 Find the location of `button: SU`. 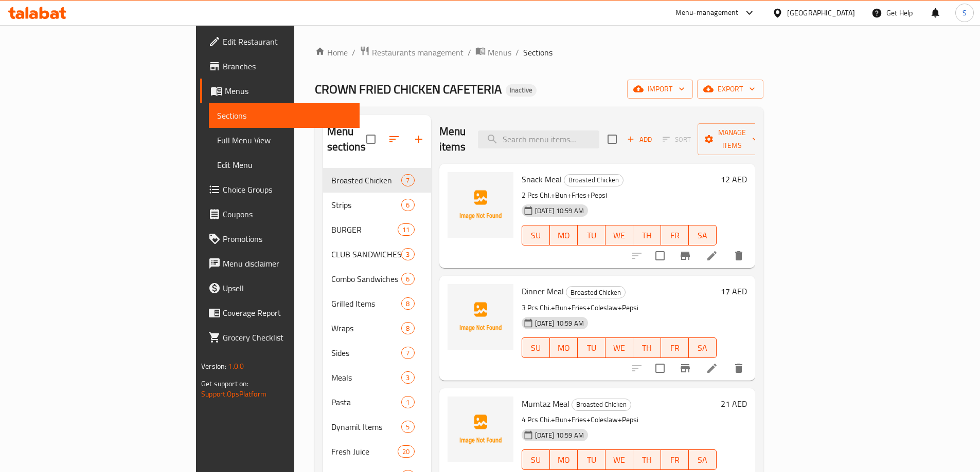

button: SU is located at coordinates (536, 348).